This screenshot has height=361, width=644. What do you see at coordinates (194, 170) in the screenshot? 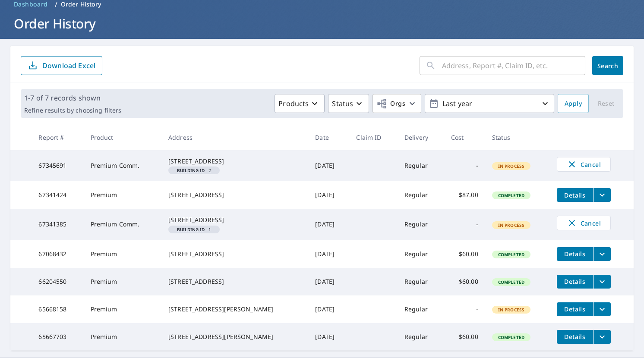
I see `span: 2` at bounding box center [194, 170].